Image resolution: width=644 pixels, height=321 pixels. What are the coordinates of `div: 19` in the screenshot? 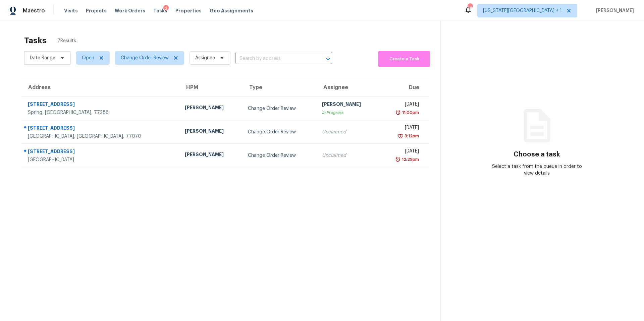 It's located at (470, 8).